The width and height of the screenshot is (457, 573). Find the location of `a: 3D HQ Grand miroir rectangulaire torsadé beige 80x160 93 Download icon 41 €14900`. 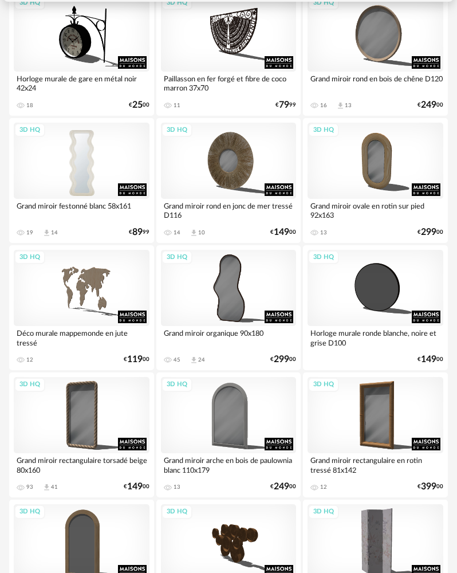

a: 3D HQ Grand miroir rectangulaire torsadé beige 80x160 93 Download icon 41 €14900 is located at coordinates (81, 435).